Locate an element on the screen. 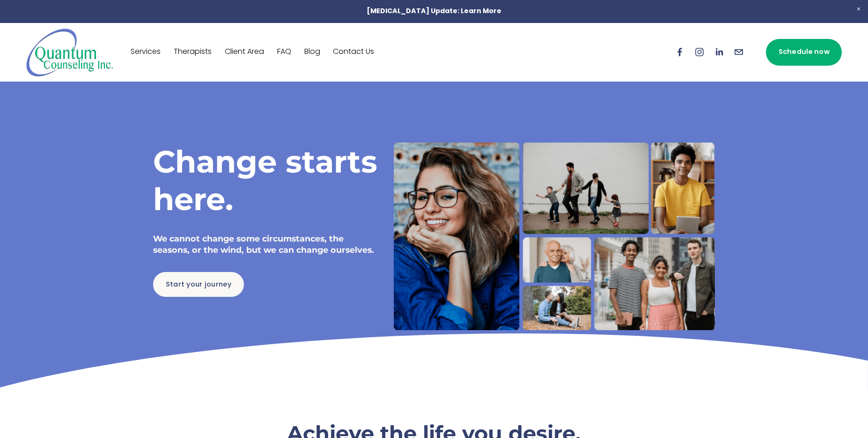 The width and height of the screenshot is (868, 438). a: Facebook is located at coordinates (680, 52).